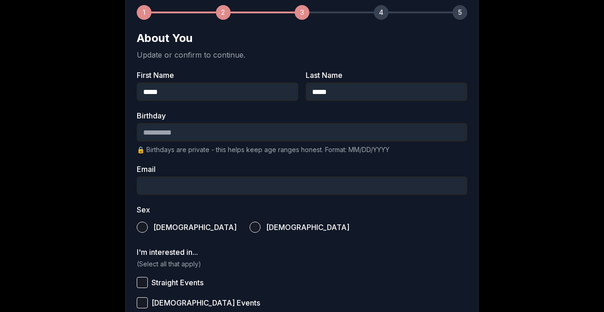 This screenshot has width=604, height=312. Describe the element at coordinates (142, 282) in the screenshot. I see `button: Straight Events` at that location.